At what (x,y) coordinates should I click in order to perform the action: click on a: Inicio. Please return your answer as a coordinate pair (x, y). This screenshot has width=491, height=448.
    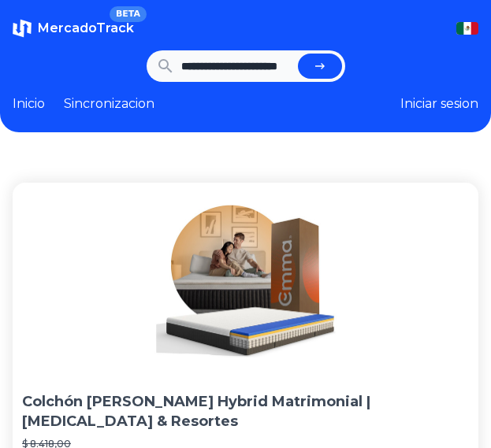
    Looking at the image, I should click on (28, 104).